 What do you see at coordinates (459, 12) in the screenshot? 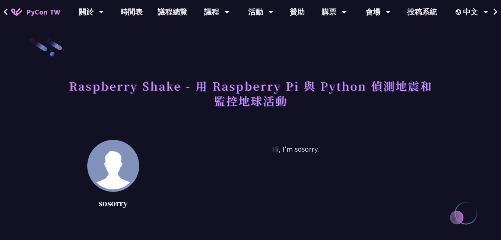
I see `img: Locale Icon` at bounding box center [459, 12].